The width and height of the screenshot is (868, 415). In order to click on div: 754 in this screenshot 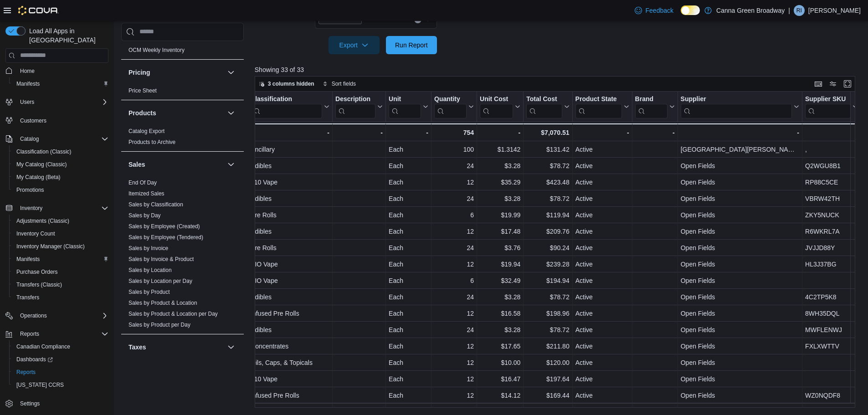, I will do `click(454, 133)`.